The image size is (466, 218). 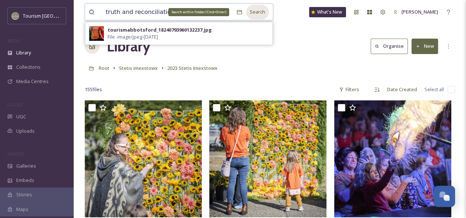 What do you see at coordinates (16, 154) in the screenshot?
I see `span: WIDGETS` at bounding box center [16, 154].